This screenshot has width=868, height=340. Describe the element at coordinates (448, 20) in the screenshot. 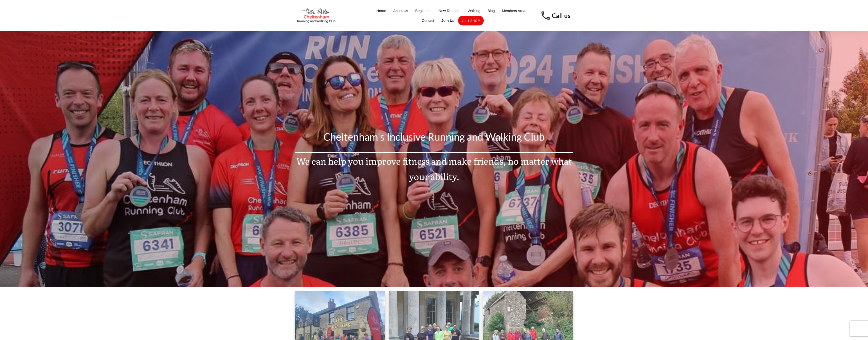

I see `span: Join Us` at that location.